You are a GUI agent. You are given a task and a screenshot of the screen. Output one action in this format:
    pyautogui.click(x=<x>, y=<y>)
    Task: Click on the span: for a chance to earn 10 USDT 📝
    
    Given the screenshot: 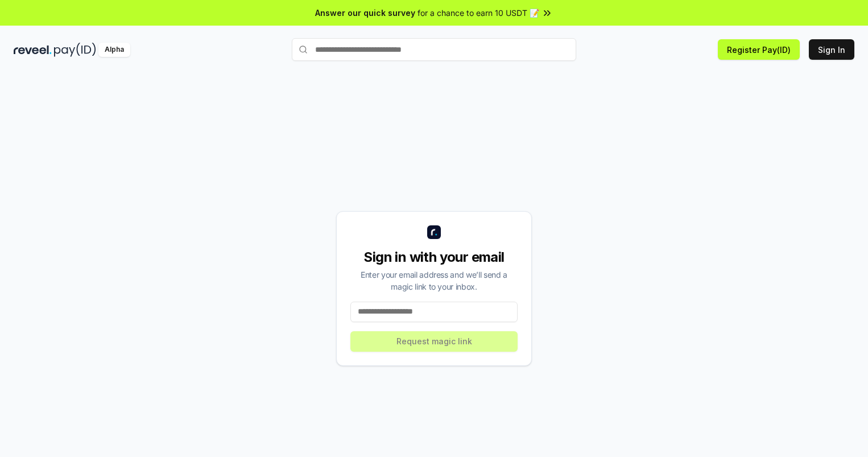 What is the action you would take?
    pyautogui.click(x=478, y=13)
    